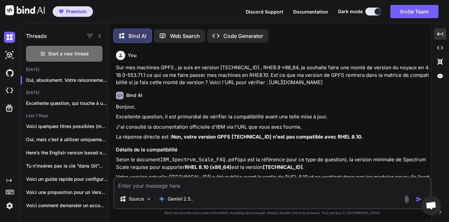 This screenshot has width=449, height=222. What do you see at coordinates (138, 36) in the screenshot?
I see `p: Bind AI` at bounding box center [138, 36].